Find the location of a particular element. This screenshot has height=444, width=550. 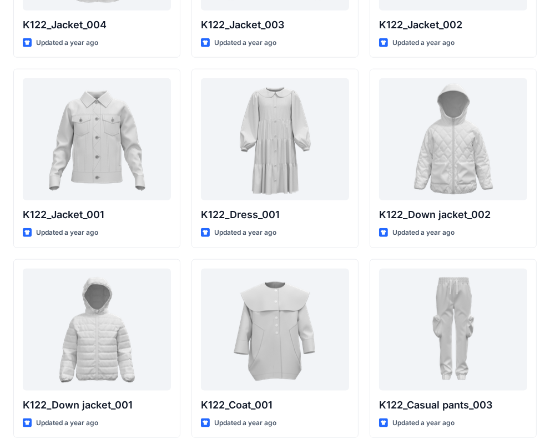

p: K122_Down jacket_001 is located at coordinates (97, 405).